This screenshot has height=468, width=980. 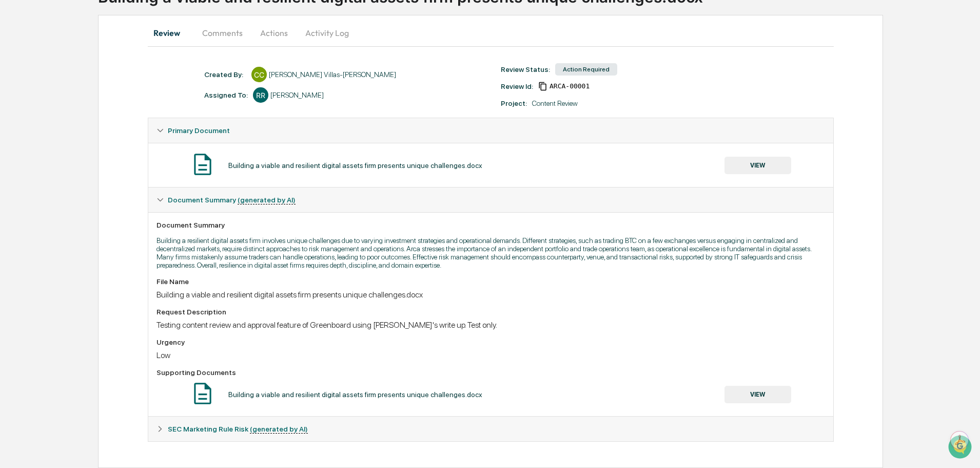 I want to click on div: Assigned To:, so click(x=225, y=95).